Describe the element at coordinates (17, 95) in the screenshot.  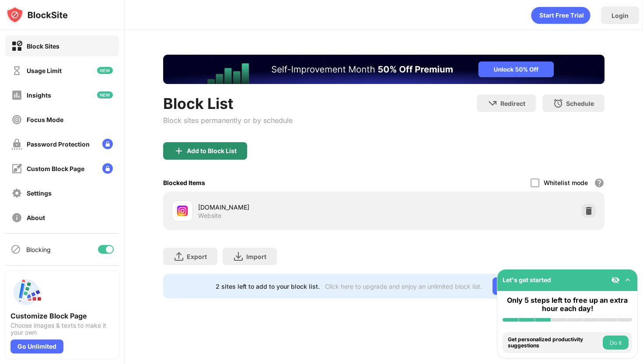
I see `img: insights-off.svg` at that location.